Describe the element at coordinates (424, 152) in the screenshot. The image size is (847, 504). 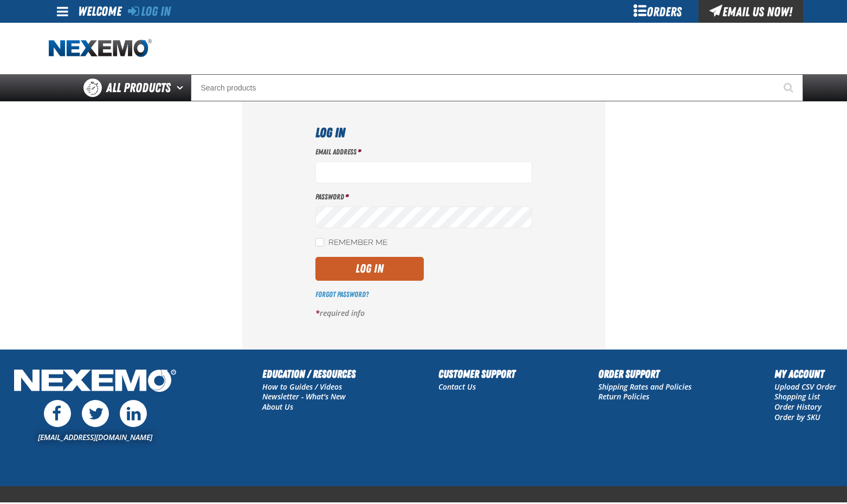
I see `label: Email Address` at that location.